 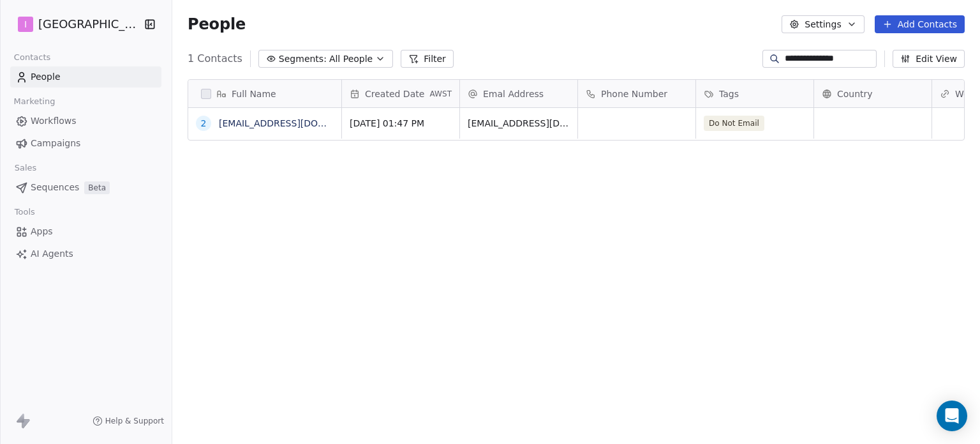 What do you see at coordinates (351, 59) in the screenshot?
I see `span: All People` at bounding box center [351, 59].